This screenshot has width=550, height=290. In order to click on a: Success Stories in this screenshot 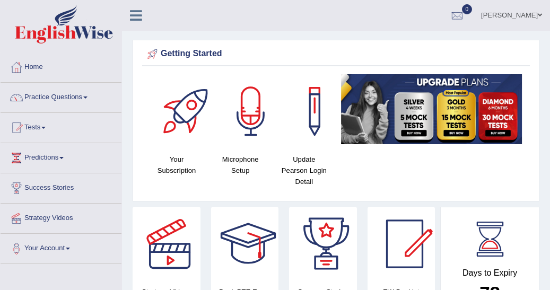, I will do `click(61, 187)`.